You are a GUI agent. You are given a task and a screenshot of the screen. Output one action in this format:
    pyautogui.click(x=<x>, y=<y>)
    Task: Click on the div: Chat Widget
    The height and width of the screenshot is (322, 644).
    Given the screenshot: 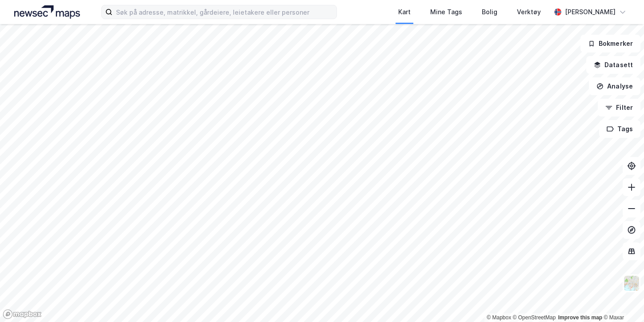 What is the action you would take?
    pyautogui.click(x=622, y=300)
    